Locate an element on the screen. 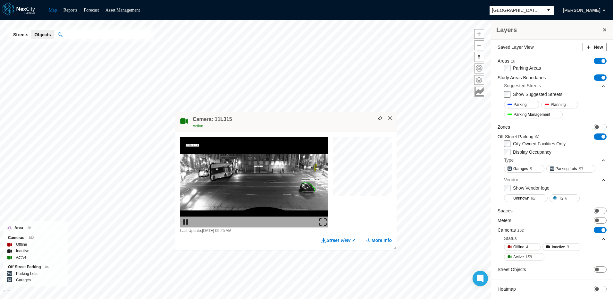  div: Off-Street Parking is located at coordinates (35, 267).